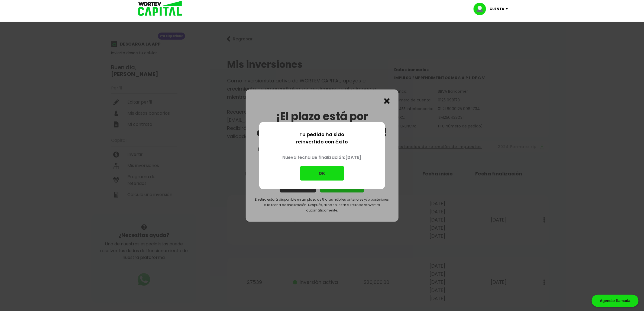  Describe the element at coordinates (482, 9) in the screenshot. I see `img: profile-image` at that location.